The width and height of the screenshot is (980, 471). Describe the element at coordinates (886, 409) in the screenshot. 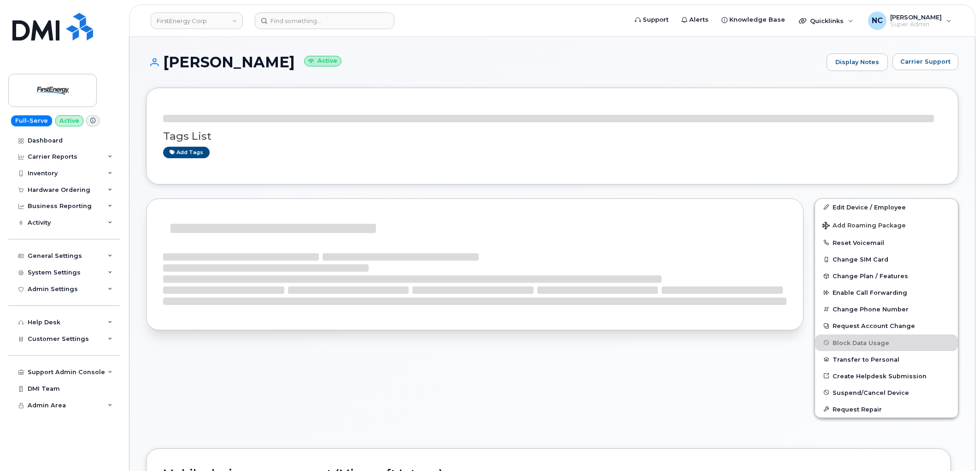

I see `button: Request Repair` at that location.